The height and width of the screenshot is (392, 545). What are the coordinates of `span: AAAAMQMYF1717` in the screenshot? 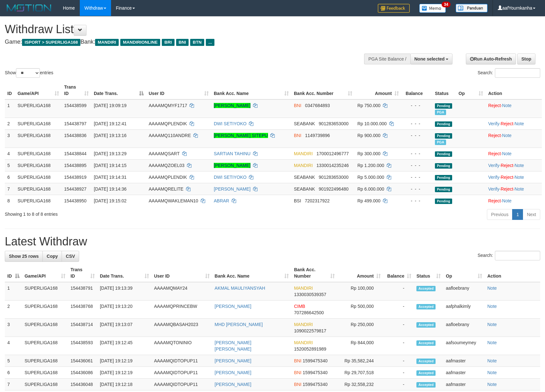 It's located at (168, 105).